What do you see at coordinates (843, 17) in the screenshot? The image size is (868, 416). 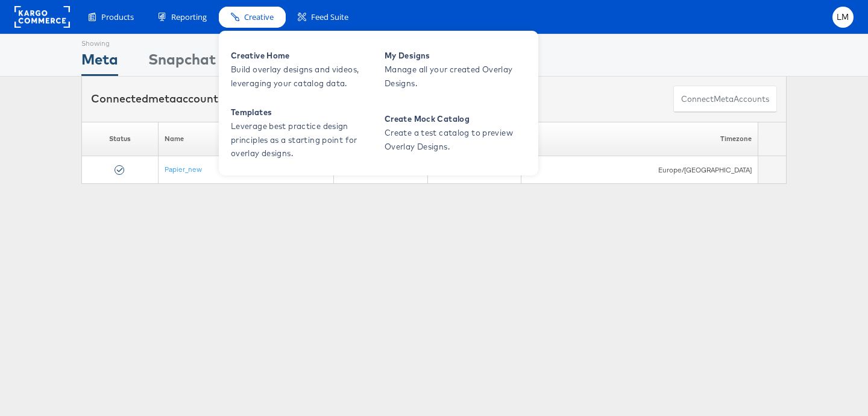 I see `span: LM` at bounding box center [843, 17].